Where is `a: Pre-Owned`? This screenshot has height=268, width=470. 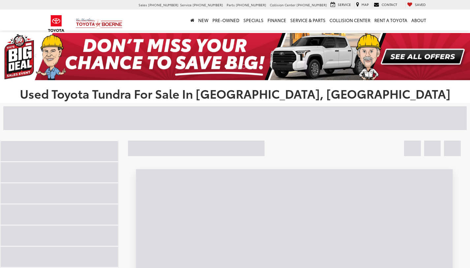 a: Pre-Owned is located at coordinates (226, 20).